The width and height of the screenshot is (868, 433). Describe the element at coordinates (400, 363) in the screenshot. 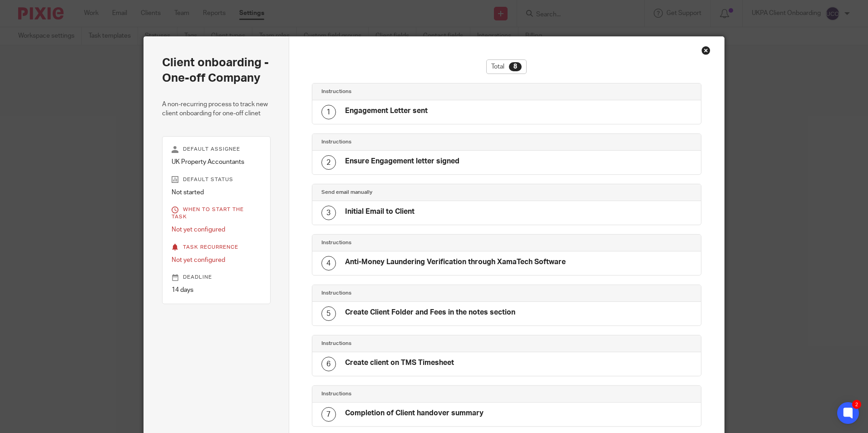

I see `h4: Create client on TMS Timesheet` at that location.